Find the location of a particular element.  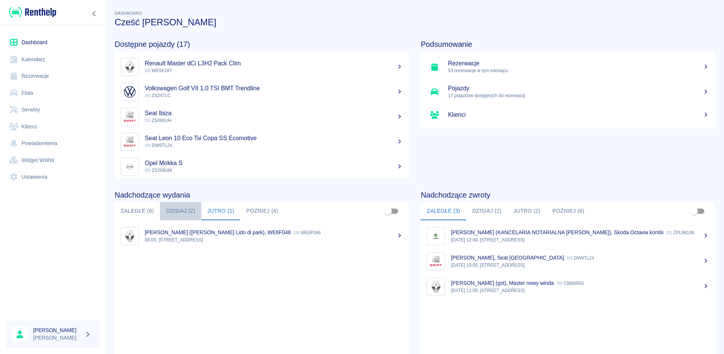

p: WE6F046 is located at coordinates (307, 232).